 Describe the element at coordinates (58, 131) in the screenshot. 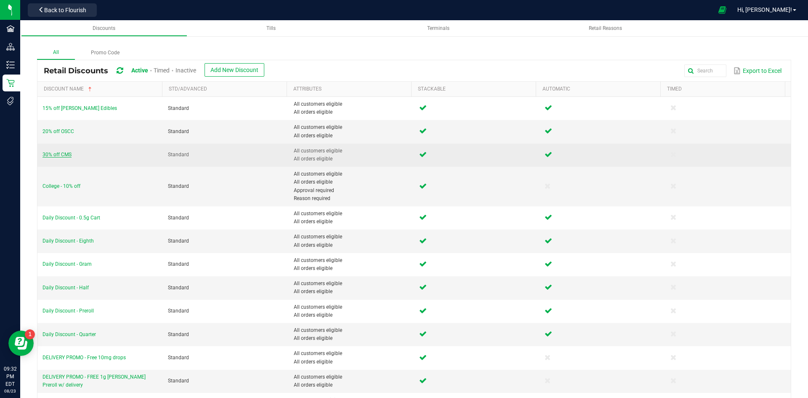

I see `span: 20% off OSCC` at that location.